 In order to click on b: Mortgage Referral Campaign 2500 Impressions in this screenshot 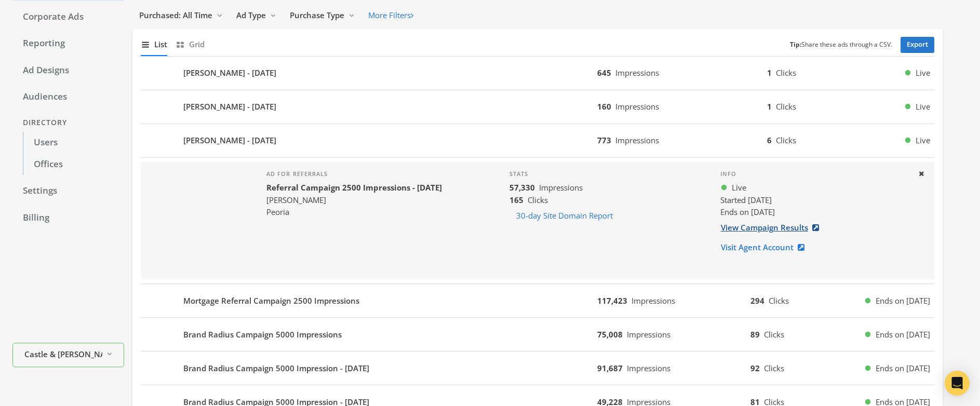, I will do `click(271, 301)`.